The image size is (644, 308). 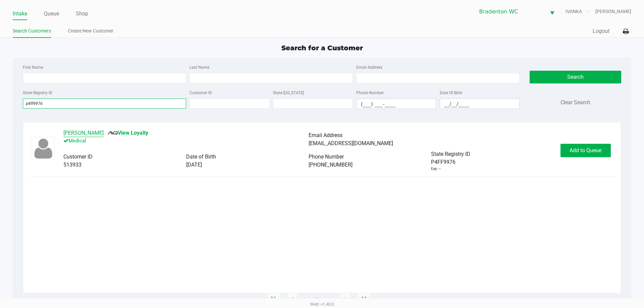 I want to click on span: IVANKA, so click(x=580, y=12).